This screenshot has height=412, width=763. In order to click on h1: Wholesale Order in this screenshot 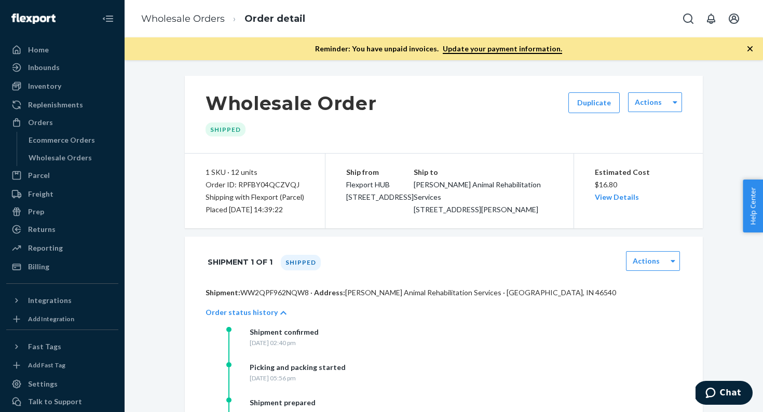, I will do `click(291, 103)`.